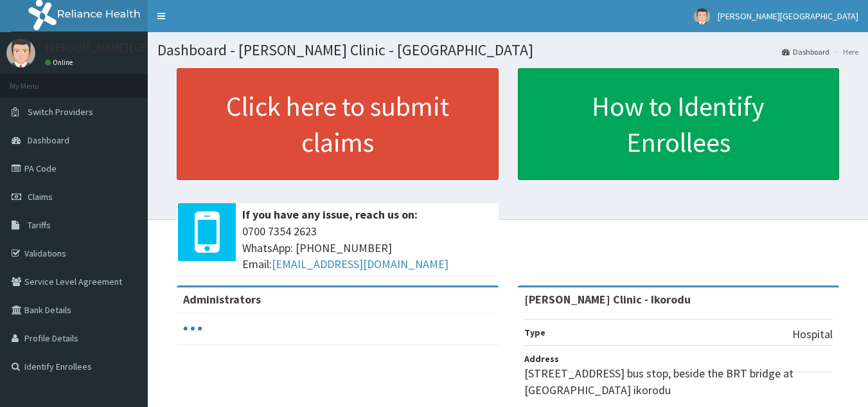  I want to click on span: Claims, so click(39, 196).